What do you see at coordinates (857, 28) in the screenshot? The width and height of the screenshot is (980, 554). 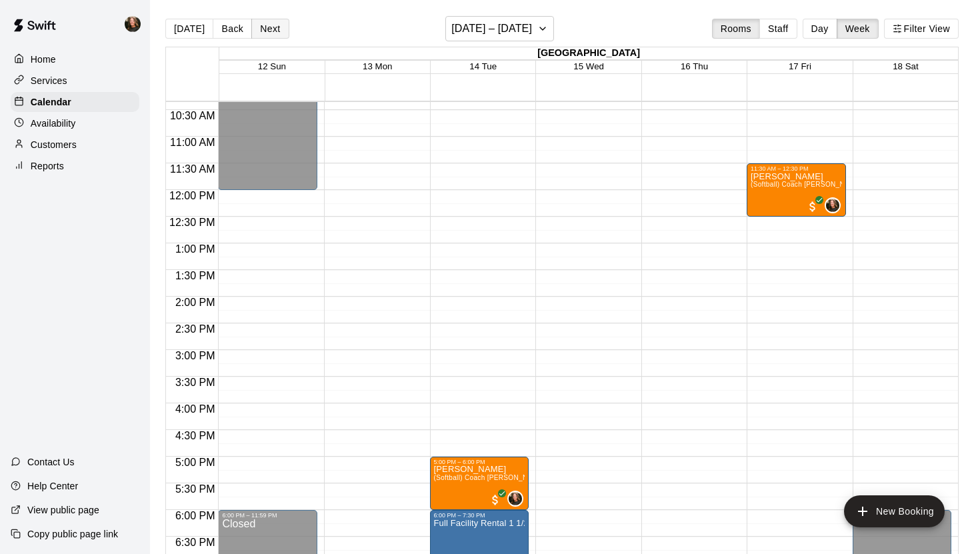 I see `button: Week` at bounding box center [857, 28].